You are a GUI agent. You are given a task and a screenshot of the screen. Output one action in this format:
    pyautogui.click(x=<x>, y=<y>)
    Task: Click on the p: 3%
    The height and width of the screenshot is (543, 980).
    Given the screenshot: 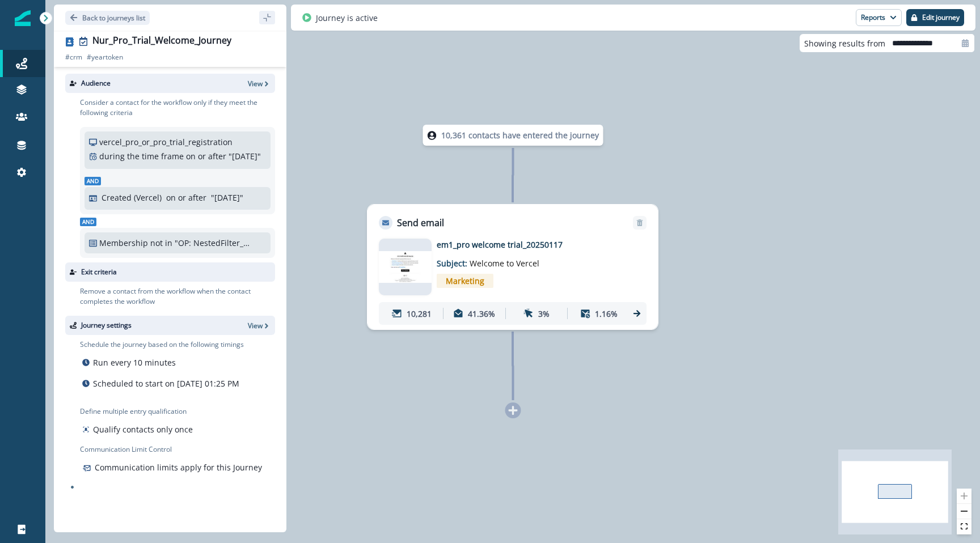 What is the action you would take?
    pyautogui.click(x=544, y=314)
    